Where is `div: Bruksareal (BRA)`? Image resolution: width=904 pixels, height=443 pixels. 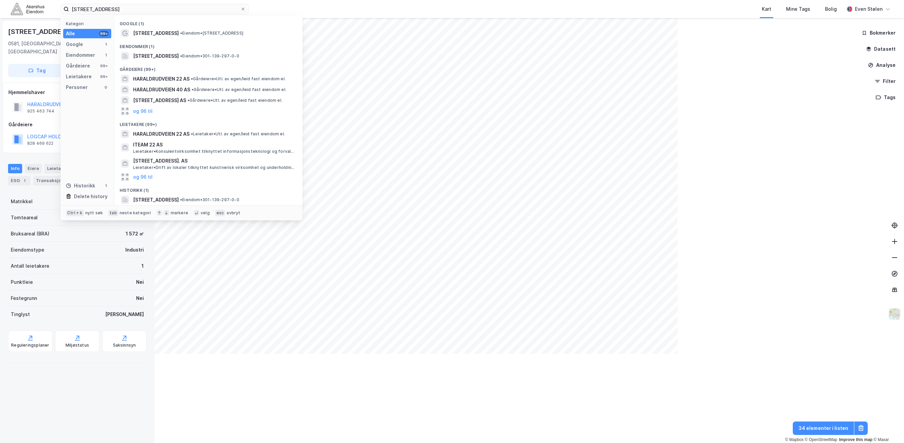 div: Bruksareal (BRA) is located at coordinates (30, 234).